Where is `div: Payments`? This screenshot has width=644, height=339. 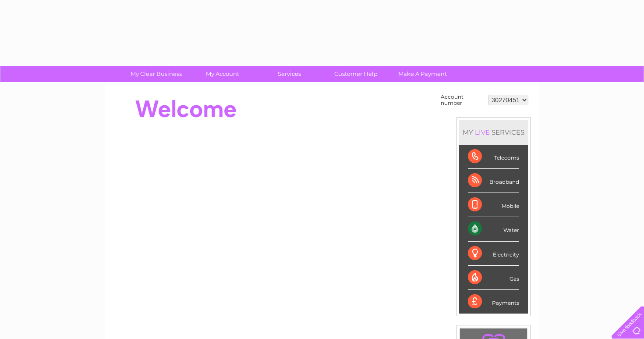 div: Payments is located at coordinates (493, 302).